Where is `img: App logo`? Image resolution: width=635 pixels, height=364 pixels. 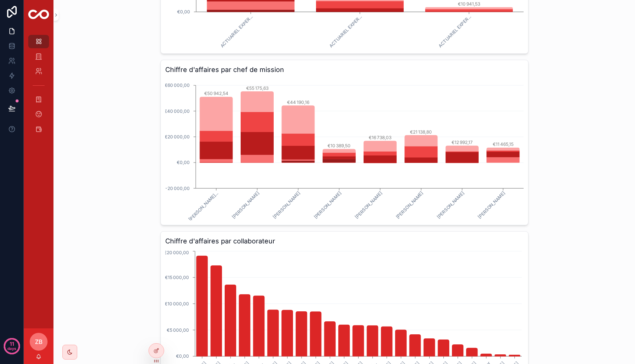
img: App logo is located at coordinates (38, 15).